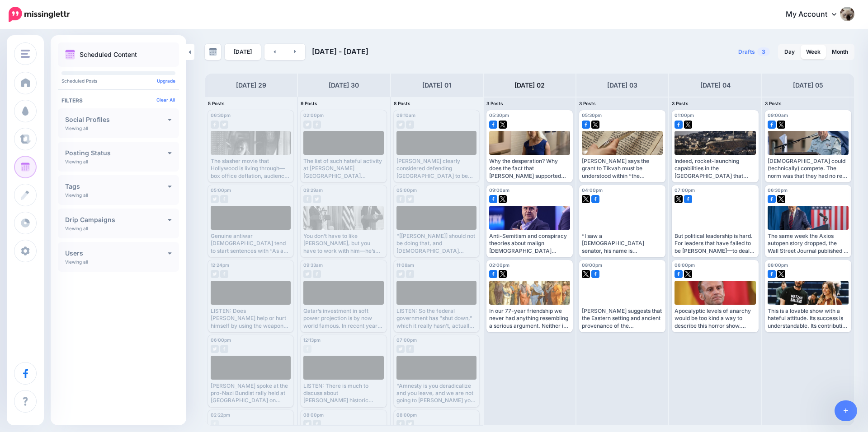 Image resolution: width=868 pixels, height=432 pixels. Describe the element at coordinates (119, 81) in the screenshot. I see `p: Scheduled Posts` at that location.